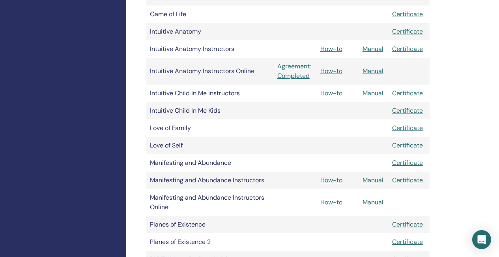 This screenshot has height=257, width=499. I want to click on td: Intuitive Anatomy Instructors Online, so click(210, 71).